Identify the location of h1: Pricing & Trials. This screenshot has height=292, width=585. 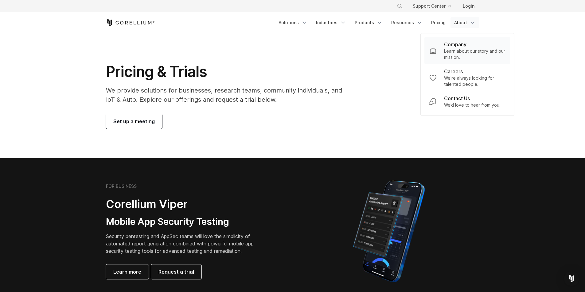
(228, 72).